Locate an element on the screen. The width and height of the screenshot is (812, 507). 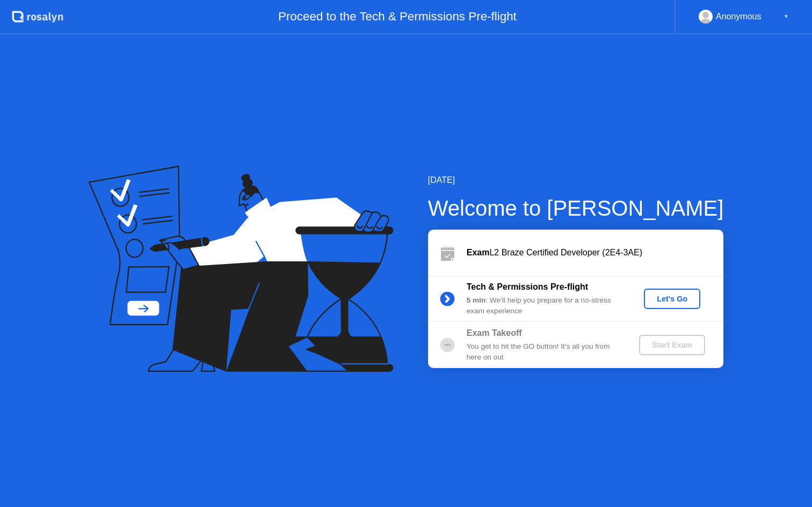
div: Start Exam is located at coordinates (672, 345).